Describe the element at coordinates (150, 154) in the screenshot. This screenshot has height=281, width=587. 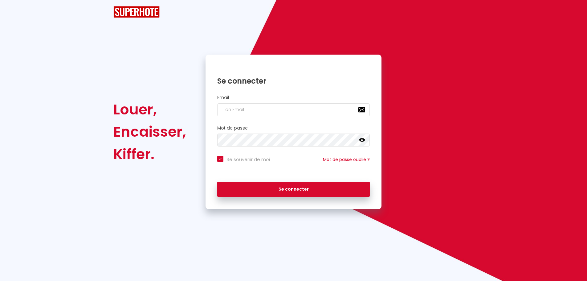
I see `div: Kiffer.` at that location.